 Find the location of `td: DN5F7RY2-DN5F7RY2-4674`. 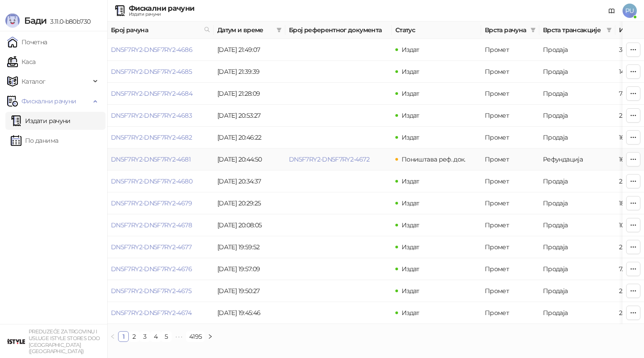

td: DN5F7RY2-DN5F7RY2-4674 is located at coordinates (161, 313).